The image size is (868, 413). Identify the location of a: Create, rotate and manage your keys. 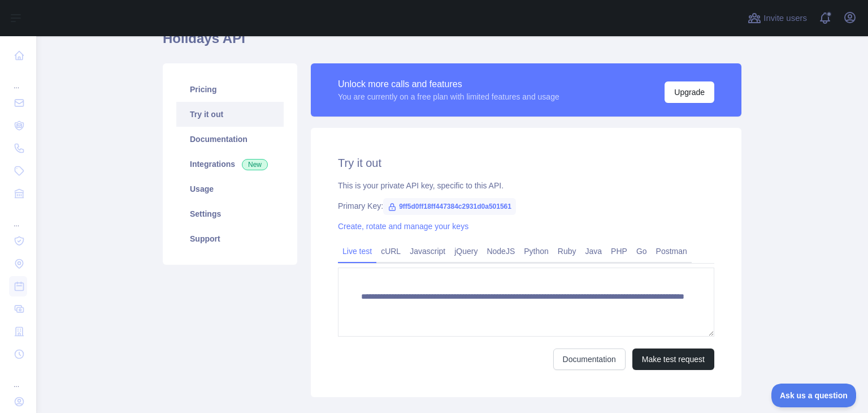
(403, 226).